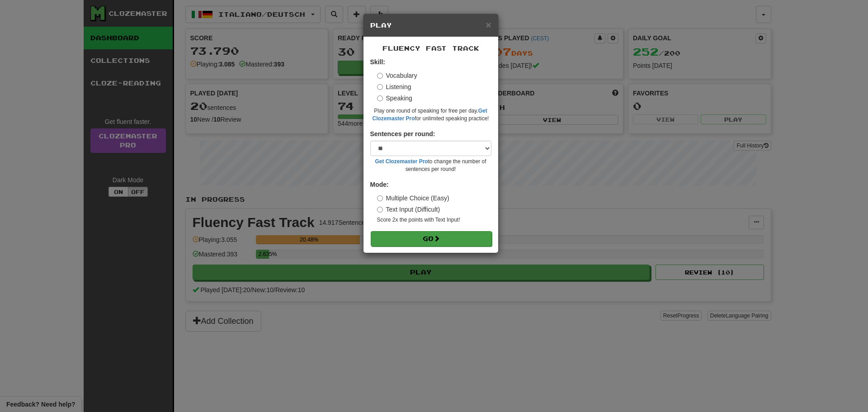 The height and width of the screenshot is (412, 868). What do you see at coordinates (379, 184) in the screenshot?
I see `strong: Mode:` at bounding box center [379, 184].